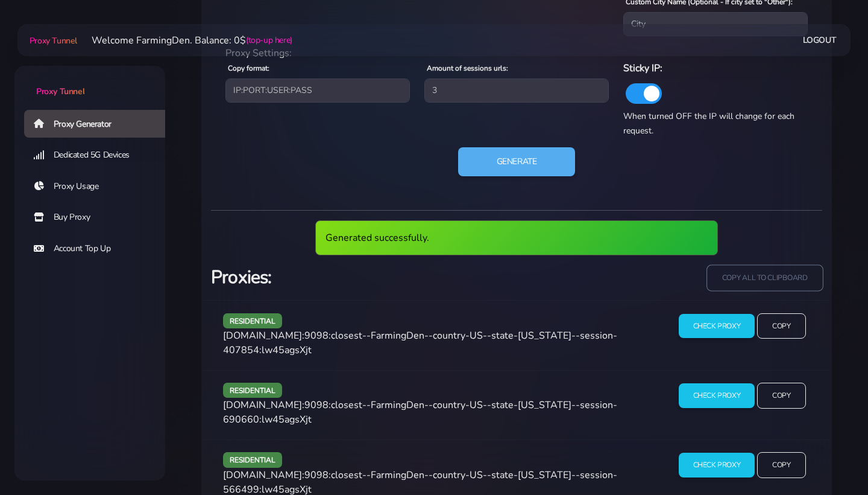  I want to click on a: Logout, so click(820, 40).